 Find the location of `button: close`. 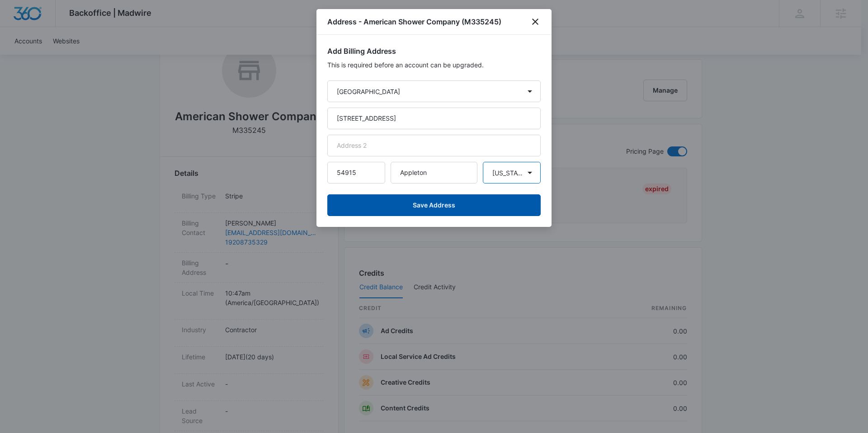

button: close is located at coordinates (535, 22).